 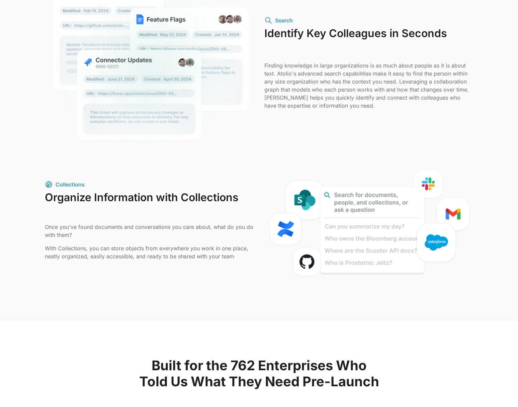 I want to click on p: Once you've found documents and conversations you care about, what do you do with them?, so click(x=149, y=231).